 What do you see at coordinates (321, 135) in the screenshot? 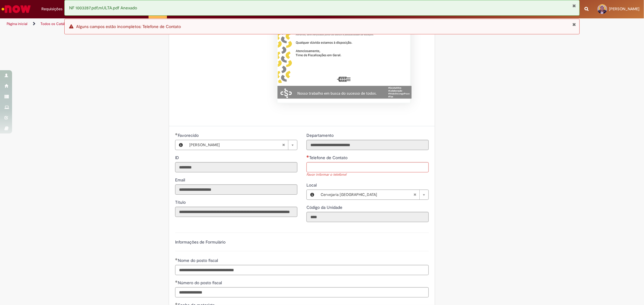
I see `label: Somente leitura - Departamento` at bounding box center [321, 135].